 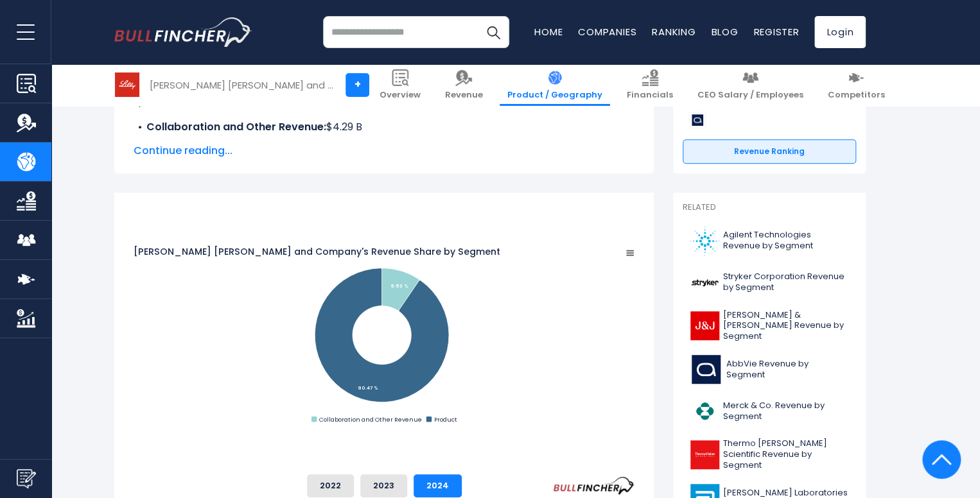 What do you see at coordinates (400, 85) in the screenshot?
I see `a: Overview` at bounding box center [400, 85].